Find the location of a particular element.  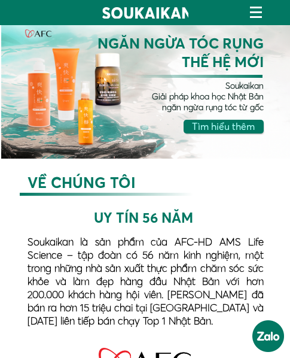

h3: Soukaikan là sản phẩm của AFC-HD AMS Life Science – tập đoàn có 56 năm kinh nghiệm, một trong nhữ... is located at coordinates (145, 281).